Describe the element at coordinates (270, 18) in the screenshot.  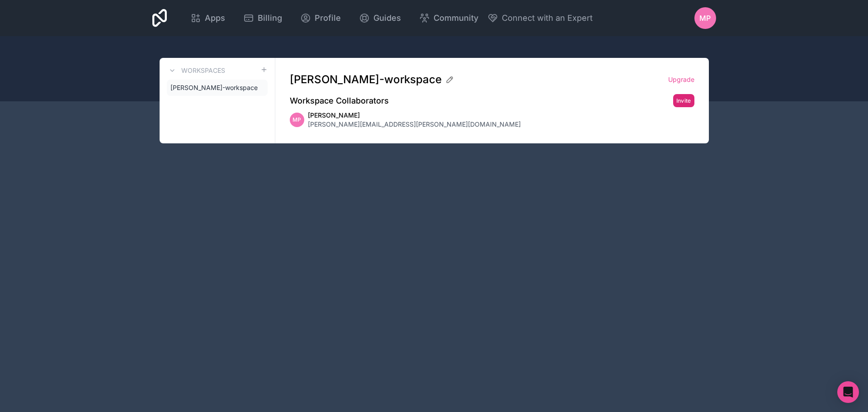
I see `span: Billing` at that location.